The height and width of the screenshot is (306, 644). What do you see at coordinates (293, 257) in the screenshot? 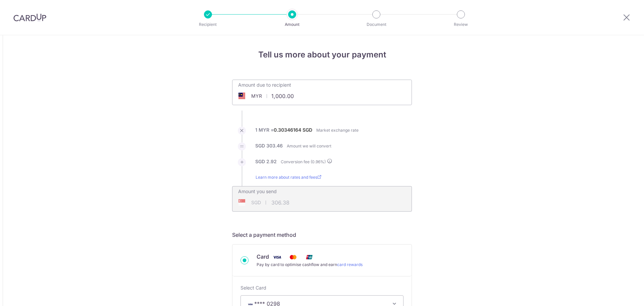
I see `img: Mastercard` at bounding box center [293, 257].